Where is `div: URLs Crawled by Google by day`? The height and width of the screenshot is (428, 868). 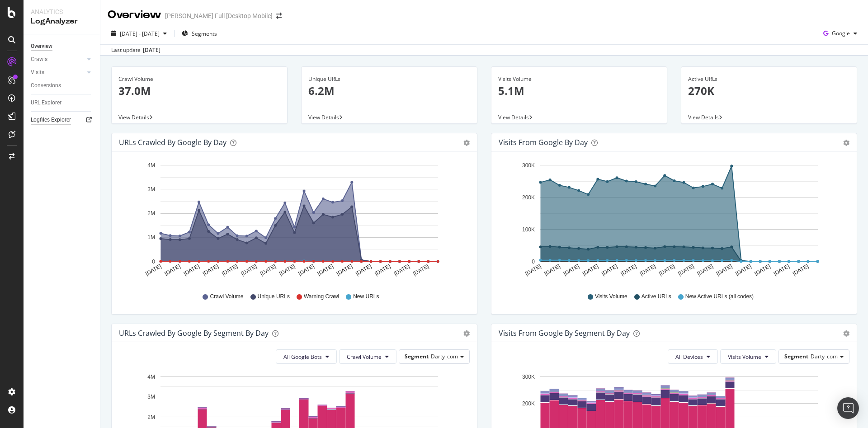 div: URLs Crawled by Google by day is located at coordinates (172, 142).